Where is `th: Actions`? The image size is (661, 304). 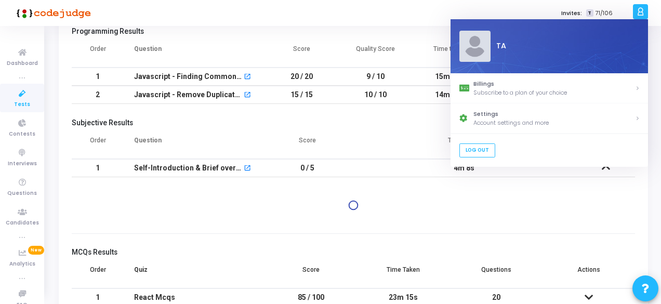 th: Actions is located at coordinates (589, 274).